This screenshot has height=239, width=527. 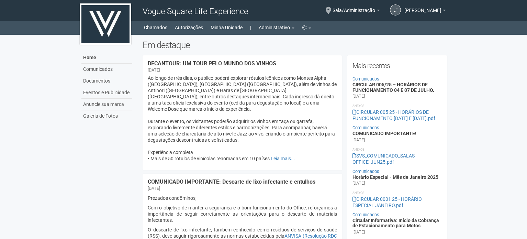 What do you see at coordinates (384, 133) in the screenshot?
I see `a: COMUNICADO IMPORTANTE!` at bounding box center [384, 133].